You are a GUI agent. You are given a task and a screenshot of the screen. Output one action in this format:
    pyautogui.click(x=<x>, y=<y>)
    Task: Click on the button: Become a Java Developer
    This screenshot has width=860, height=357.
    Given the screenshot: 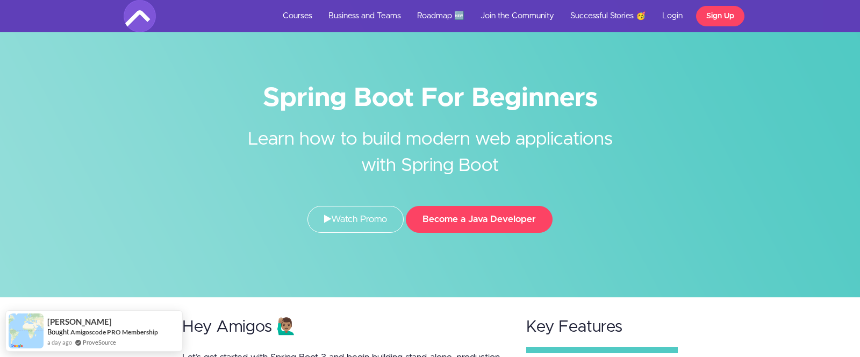 What is the action you would take?
    pyautogui.click(x=479, y=219)
    